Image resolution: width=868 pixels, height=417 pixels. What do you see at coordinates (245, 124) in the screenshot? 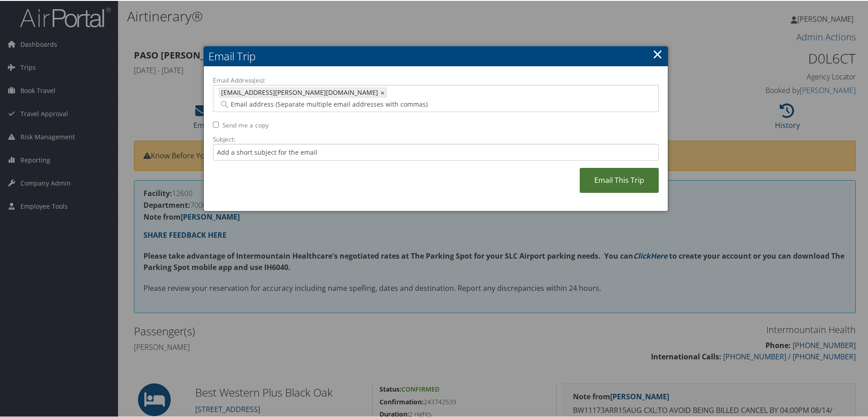
I see `label: Send me a copy` at bounding box center [245, 124].